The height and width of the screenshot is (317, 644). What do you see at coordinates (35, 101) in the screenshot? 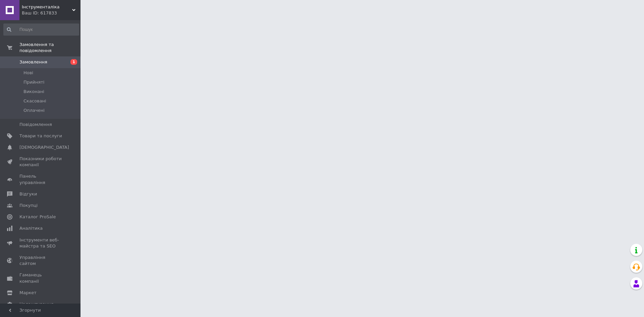
I see `span: Скасовані` at bounding box center [35, 101].